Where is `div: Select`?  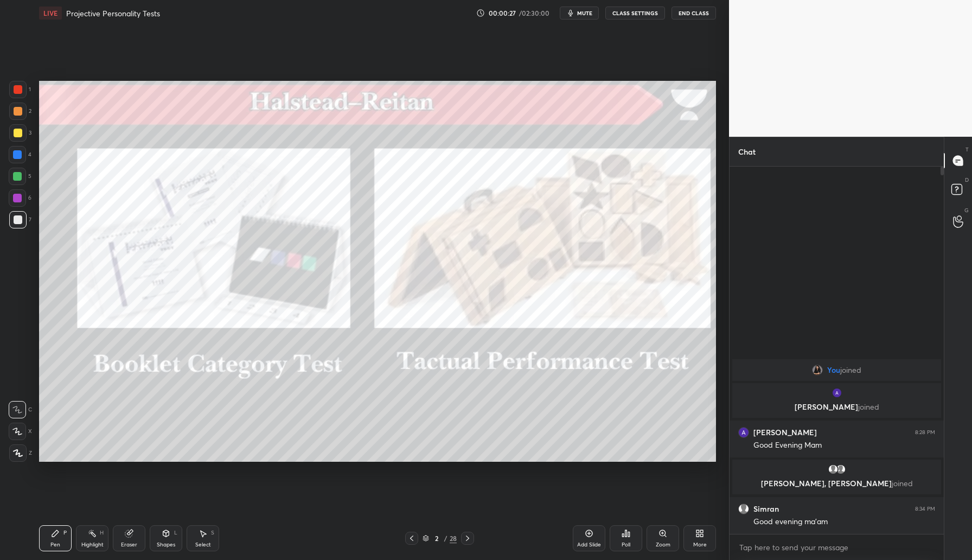 div: Select is located at coordinates (203, 544).